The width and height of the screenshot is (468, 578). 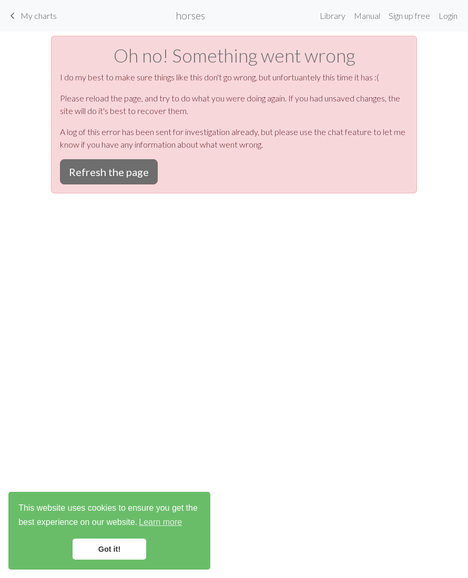 I want to click on p: Please reload the page, and try to do what you were doing again. If you had unsaved changes, the ..., so click(x=234, y=105).